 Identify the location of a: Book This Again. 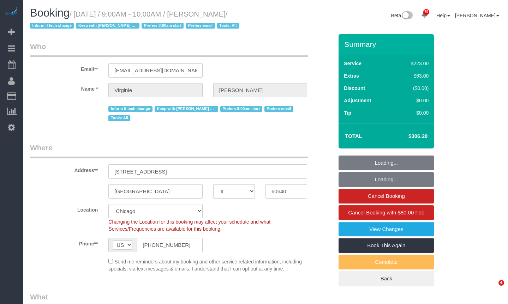
(386, 246).